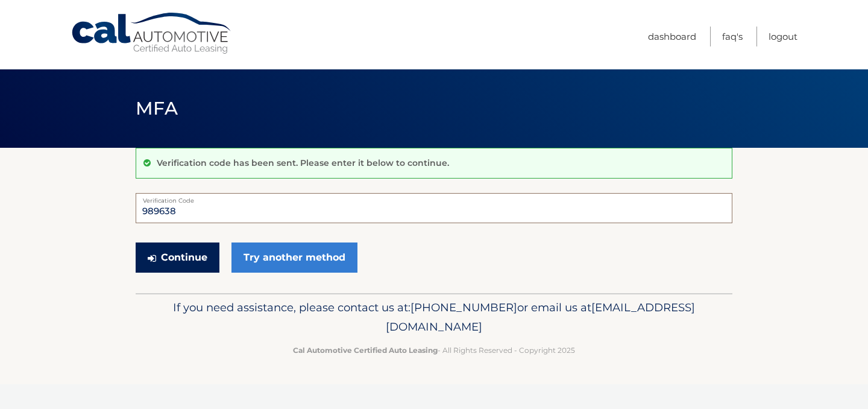  Describe the element at coordinates (152, 33) in the screenshot. I see `a: Cal Automotive` at that location.